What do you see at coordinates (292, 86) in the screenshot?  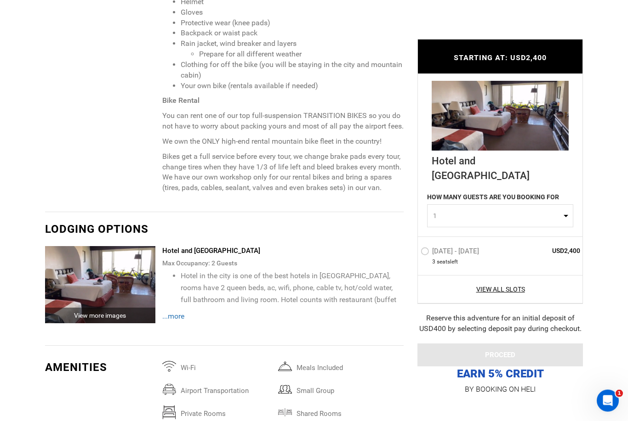 I see `li: Your own bike (rentals available if needed)` at bounding box center [292, 86].